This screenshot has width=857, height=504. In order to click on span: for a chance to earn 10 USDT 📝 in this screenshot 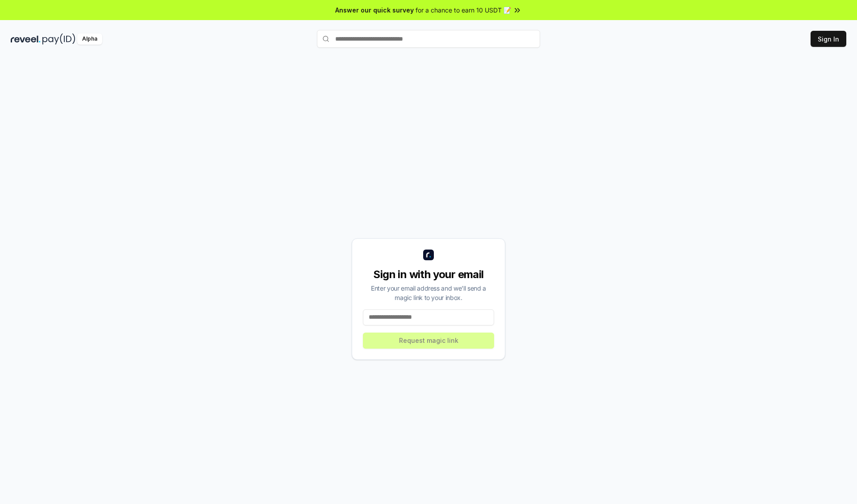, I will do `click(463, 10)`.